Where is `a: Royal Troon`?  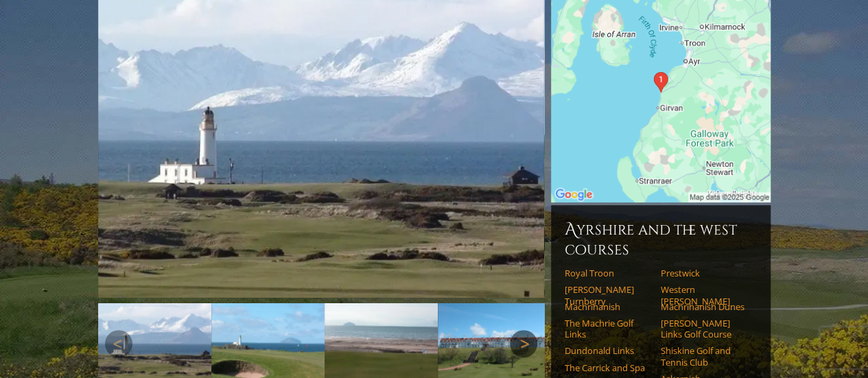
a: Royal Troon is located at coordinates (608, 273).